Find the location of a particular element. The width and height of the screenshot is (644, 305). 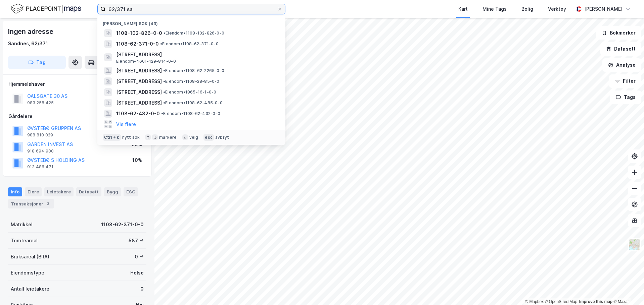

div: velg is located at coordinates (194, 137).